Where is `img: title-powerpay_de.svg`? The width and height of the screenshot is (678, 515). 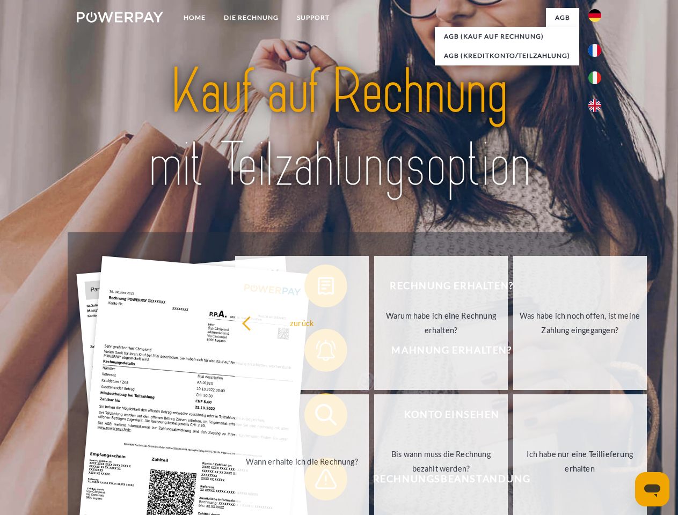
img: title-powerpay_de.svg is located at coordinates (339, 128).